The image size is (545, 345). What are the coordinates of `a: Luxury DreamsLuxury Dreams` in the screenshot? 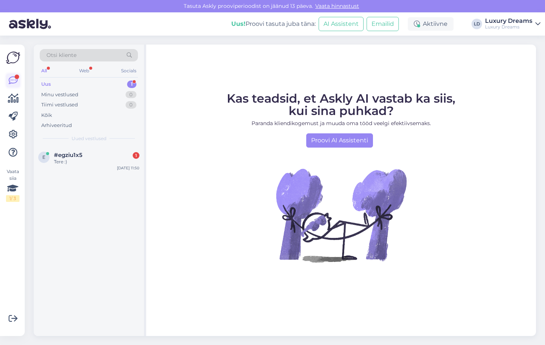 It's located at (513, 24).